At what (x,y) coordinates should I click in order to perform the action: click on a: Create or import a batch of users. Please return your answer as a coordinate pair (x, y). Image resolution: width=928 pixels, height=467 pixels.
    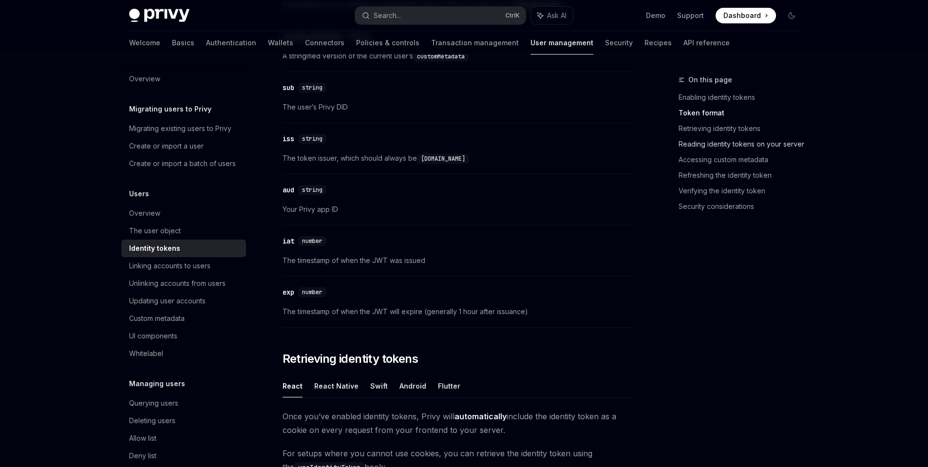
    Looking at the image, I should click on (184, 164).